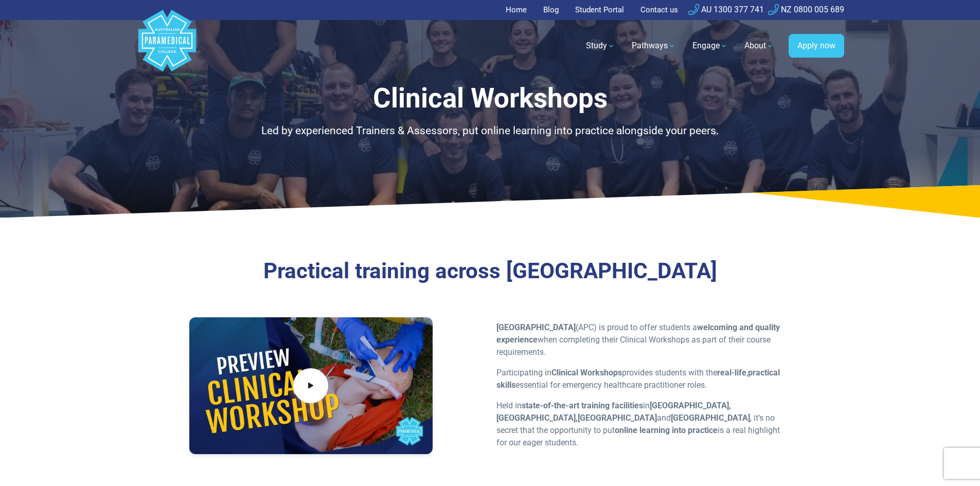  What do you see at coordinates (816, 46) in the screenshot?
I see `a: Apply now` at bounding box center [816, 46].